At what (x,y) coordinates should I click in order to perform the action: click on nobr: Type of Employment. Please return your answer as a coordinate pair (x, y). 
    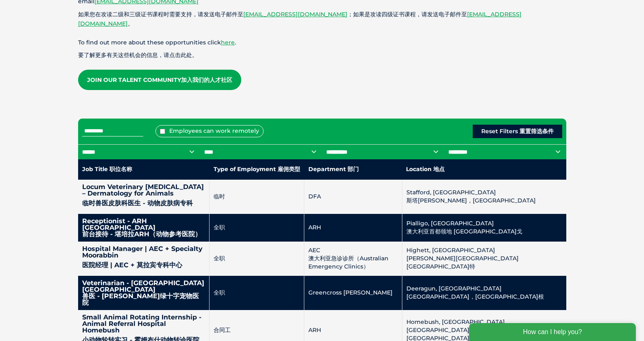
    Looking at the image, I should click on (257, 169).